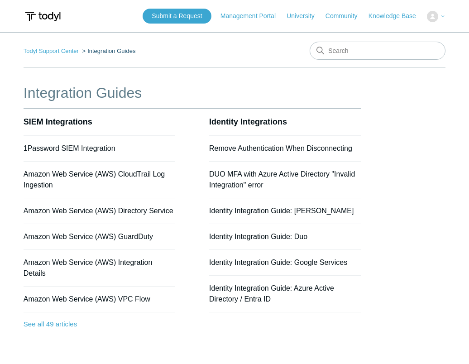 This screenshot has height=364, width=469. I want to click on h1: Integration Guides, so click(193, 93).